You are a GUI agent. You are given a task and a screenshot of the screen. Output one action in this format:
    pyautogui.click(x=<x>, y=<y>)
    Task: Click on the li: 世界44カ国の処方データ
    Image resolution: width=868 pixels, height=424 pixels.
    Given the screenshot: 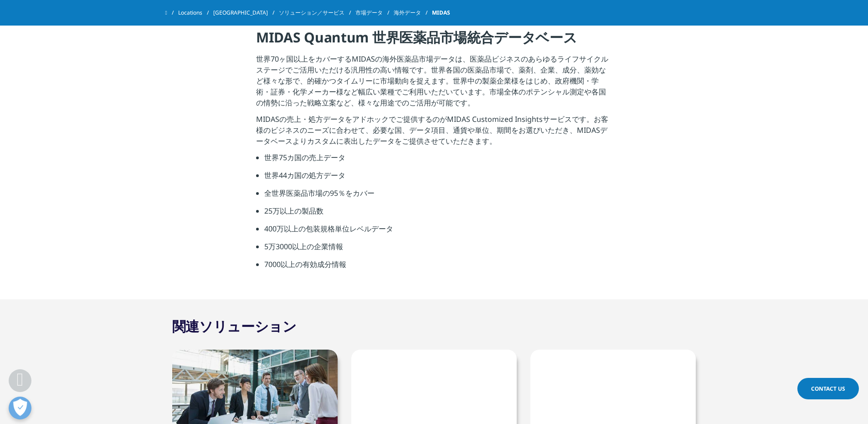 What is the action you would take?
    pyautogui.click(x=438, y=179)
    